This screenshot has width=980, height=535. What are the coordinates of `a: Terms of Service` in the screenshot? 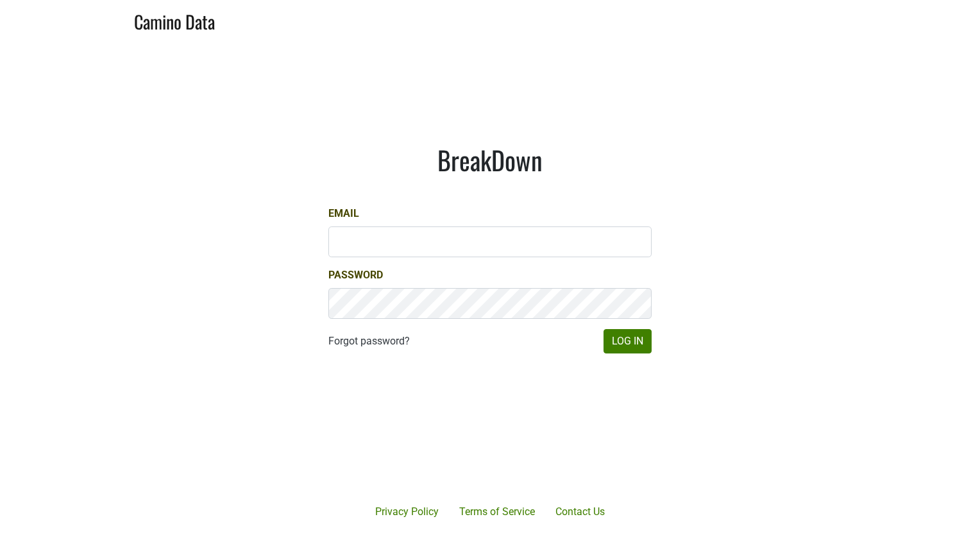 It's located at (497, 512).